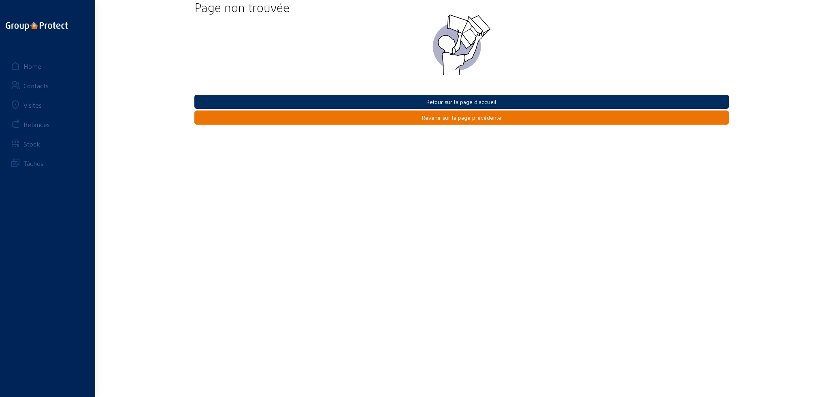 The height and width of the screenshot is (397, 820). I want to click on a: Visites, so click(47, 105).